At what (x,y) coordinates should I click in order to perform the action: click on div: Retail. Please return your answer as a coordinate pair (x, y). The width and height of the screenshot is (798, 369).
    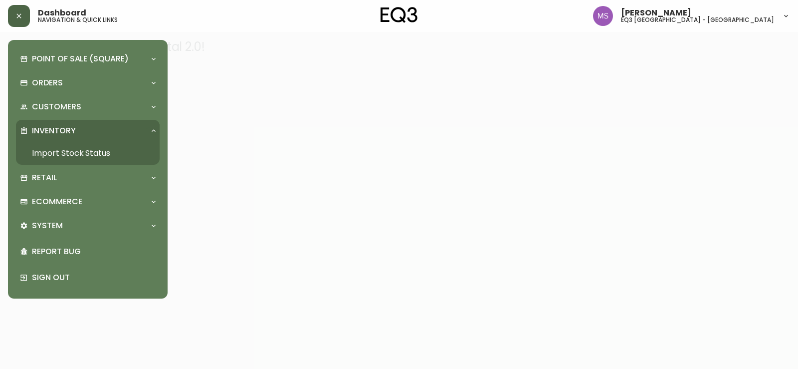
    Looking at the image, I should click on (88, 178).